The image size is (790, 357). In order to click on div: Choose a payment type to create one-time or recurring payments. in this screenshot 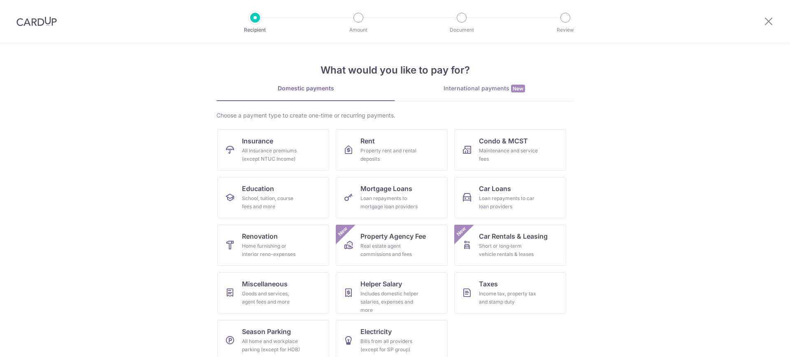, I will do `click(395, 116)`.